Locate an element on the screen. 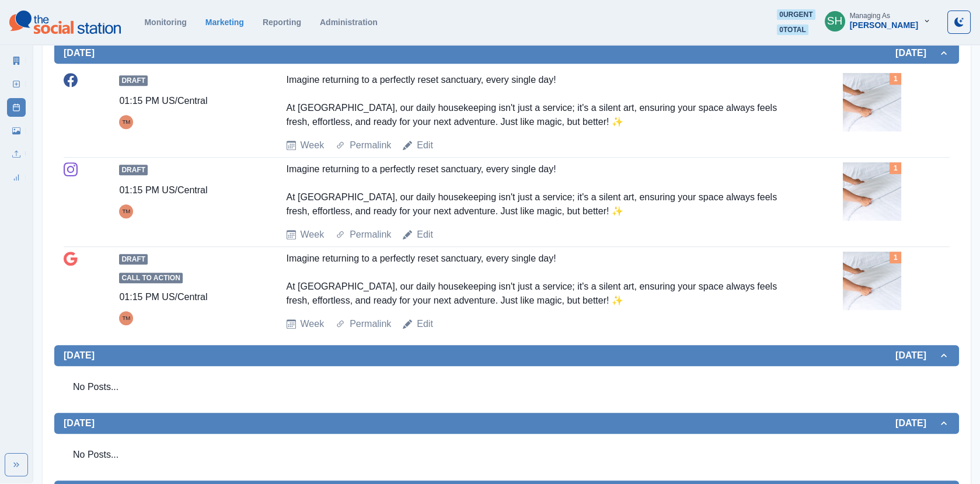  a: Review Summary is located at coordinates (17, 177).